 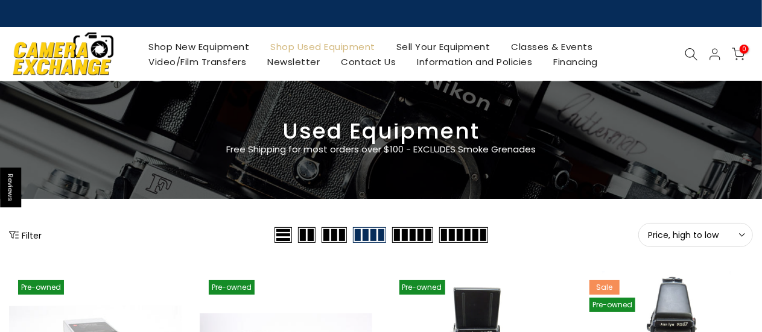 I want to click on a: 0, so click(x=738, y=54).